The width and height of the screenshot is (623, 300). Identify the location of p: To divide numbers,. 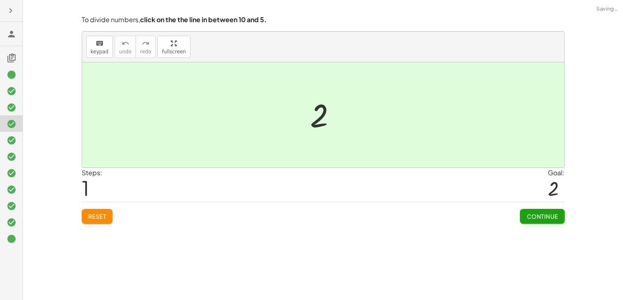
(323, 20).